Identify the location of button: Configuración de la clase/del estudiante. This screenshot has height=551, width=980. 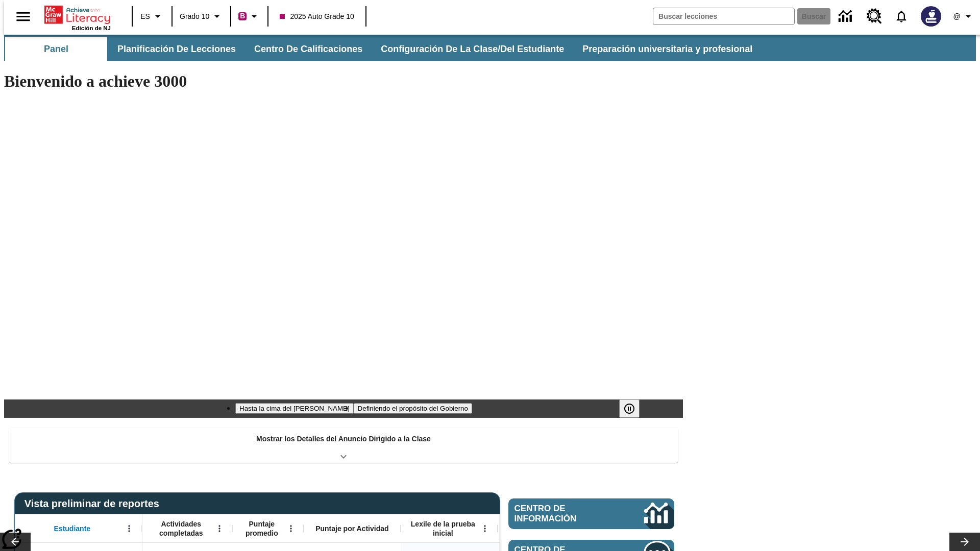
(472, 49).